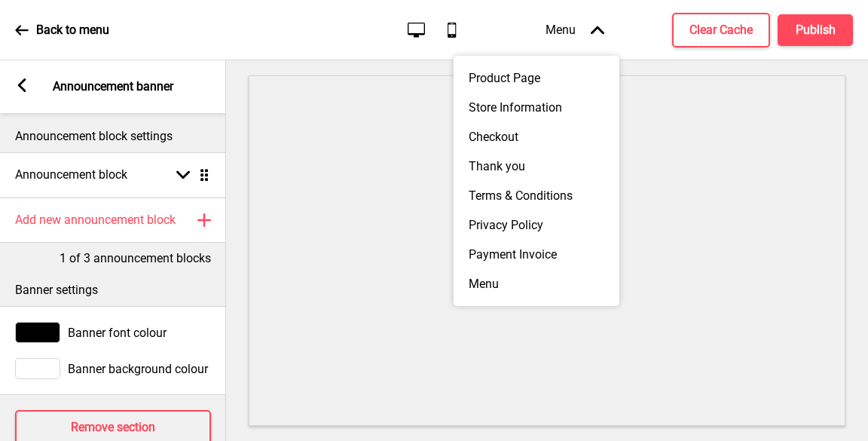 This screenshot has height=441, width=868. I want to click on div: Store Information, so click(536, 107).